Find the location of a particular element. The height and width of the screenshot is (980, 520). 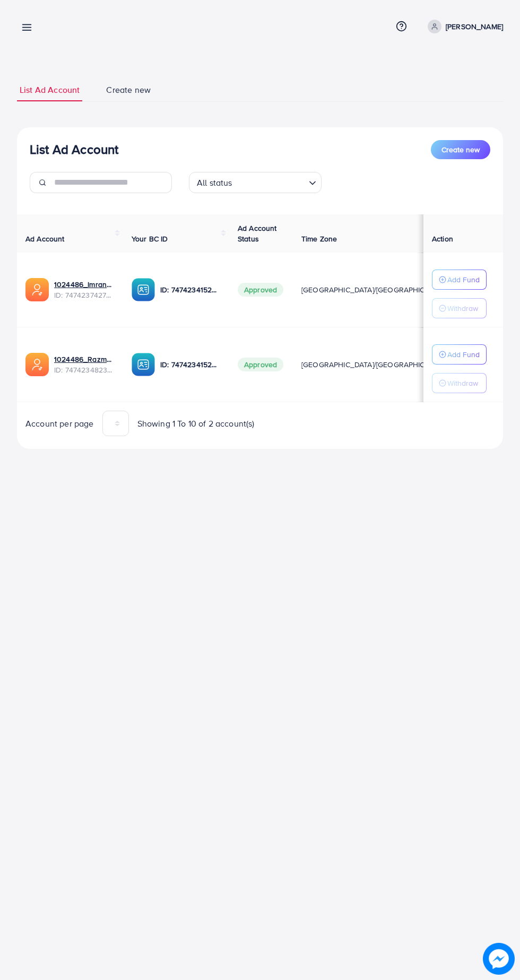

span: Action is located at coordinates (442, 239).